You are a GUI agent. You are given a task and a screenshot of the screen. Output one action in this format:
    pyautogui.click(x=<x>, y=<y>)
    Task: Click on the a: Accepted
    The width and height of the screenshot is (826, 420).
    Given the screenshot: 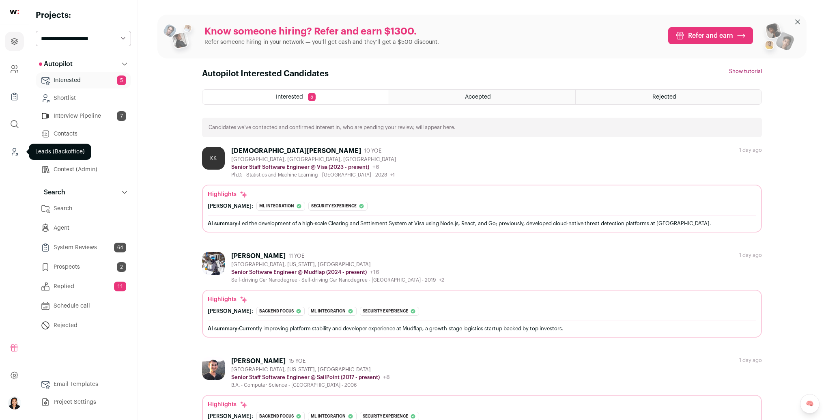 What is the action you would take?
    pyautogui.click(x=482, y=97)
    